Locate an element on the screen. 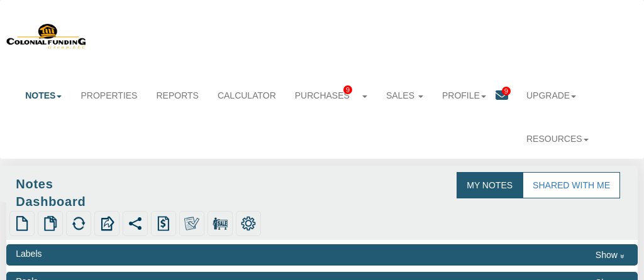 The image size is (644, 280). img: share.svg is located at coordinates (135, 224).